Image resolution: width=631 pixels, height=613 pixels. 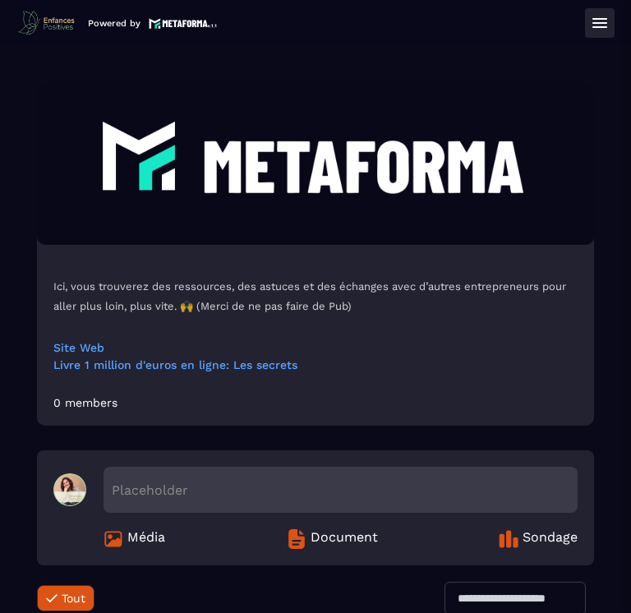 What do you see at coordinates (316, 163) in the screenshot?
I see `img: Community background` at bounding box center [316, 163].